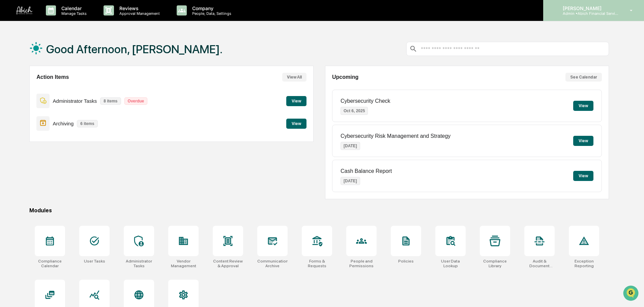  Describe the element at coordinates (366, 171) in the screenshot. I see `p: Cash Balance Report` at that location.